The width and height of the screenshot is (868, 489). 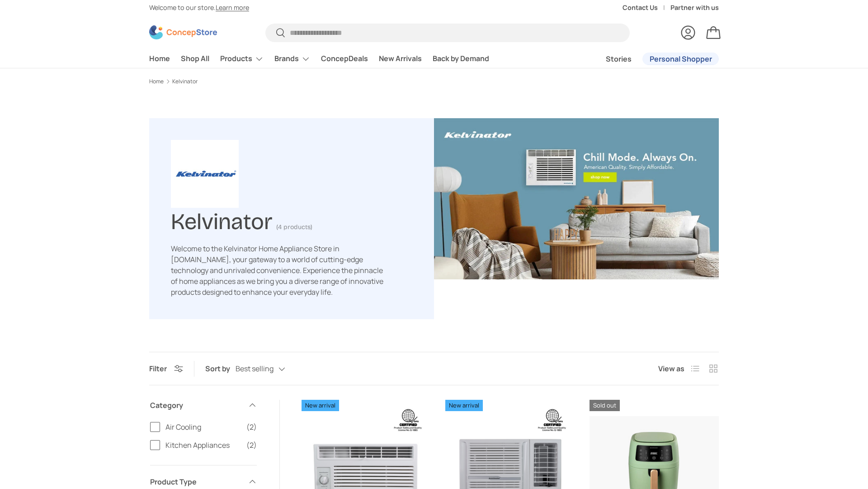 I want to click on a: Learn more, so click(x=232, y=7).